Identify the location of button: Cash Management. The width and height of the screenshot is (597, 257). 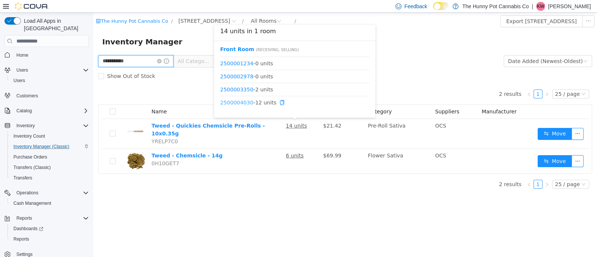
(50, 203).